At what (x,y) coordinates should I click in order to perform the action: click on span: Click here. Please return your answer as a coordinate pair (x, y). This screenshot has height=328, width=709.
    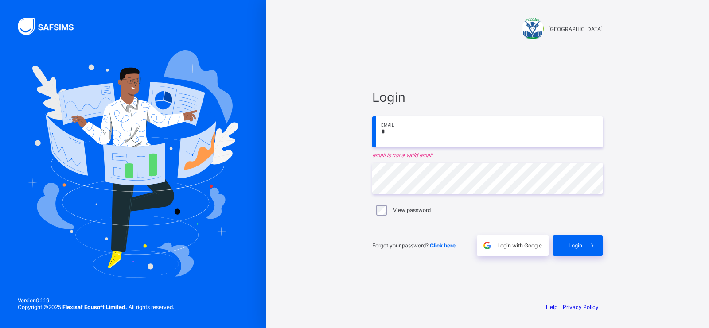
    Looking at the image, I should click on (443, 246).